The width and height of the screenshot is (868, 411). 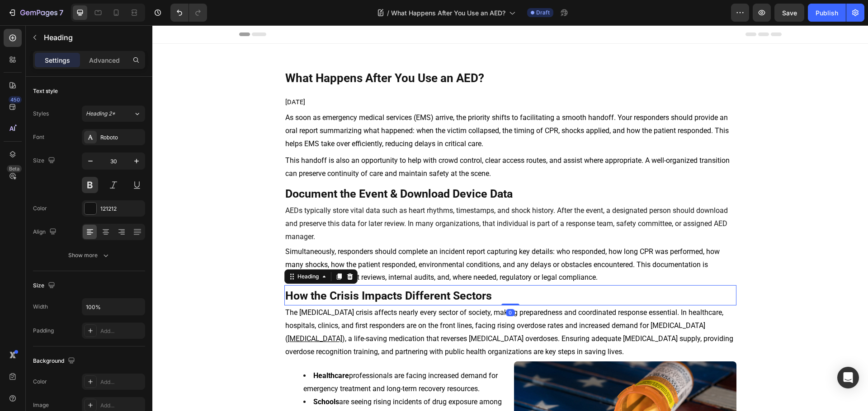 I want to click on div: Open Intercom Messenger, so click(x=848, y=378).